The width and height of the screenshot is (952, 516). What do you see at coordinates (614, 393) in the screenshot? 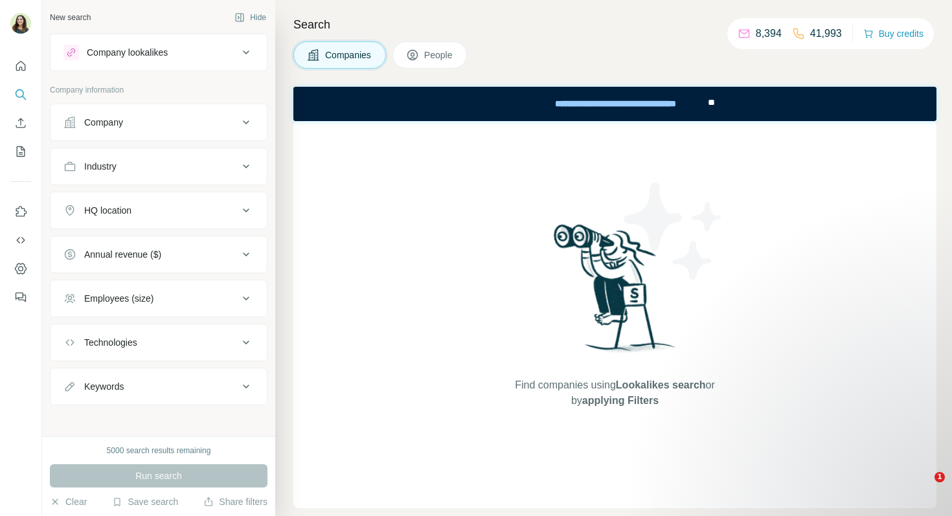
I see `span: Find companies using or by` at bounding box center [614, 393].